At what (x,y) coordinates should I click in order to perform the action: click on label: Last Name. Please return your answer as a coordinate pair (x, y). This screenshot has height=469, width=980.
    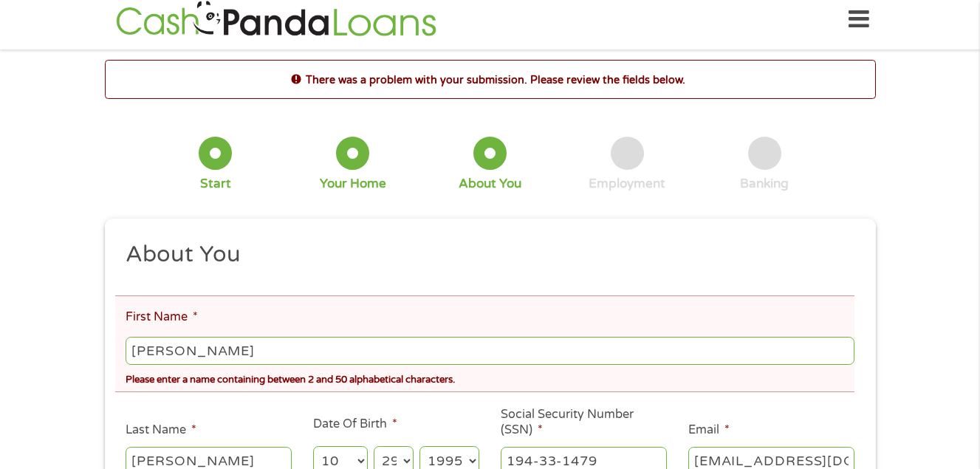
    Looking at the image, I should click on (161, 430).